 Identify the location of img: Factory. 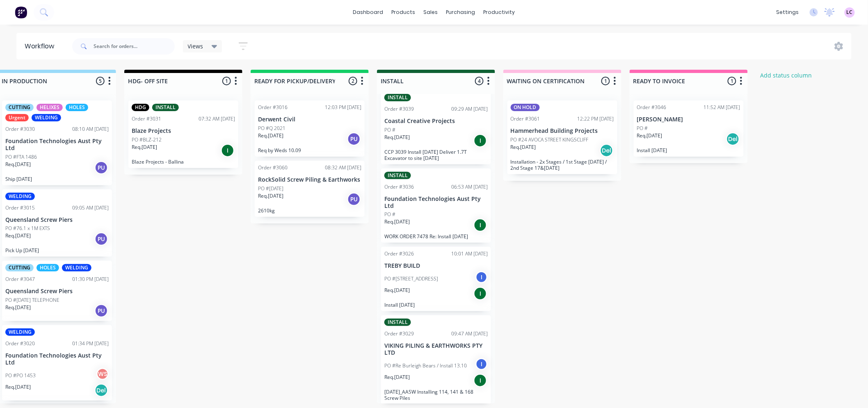
(21, 12).